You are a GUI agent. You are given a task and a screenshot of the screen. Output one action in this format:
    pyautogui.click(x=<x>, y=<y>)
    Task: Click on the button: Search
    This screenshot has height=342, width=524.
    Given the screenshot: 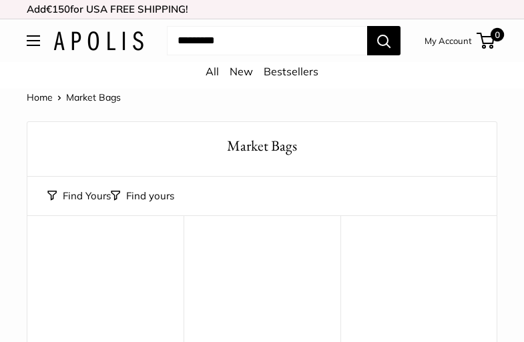 What is the action you would take?
    pyautogui.click(x=384, y=41)
    